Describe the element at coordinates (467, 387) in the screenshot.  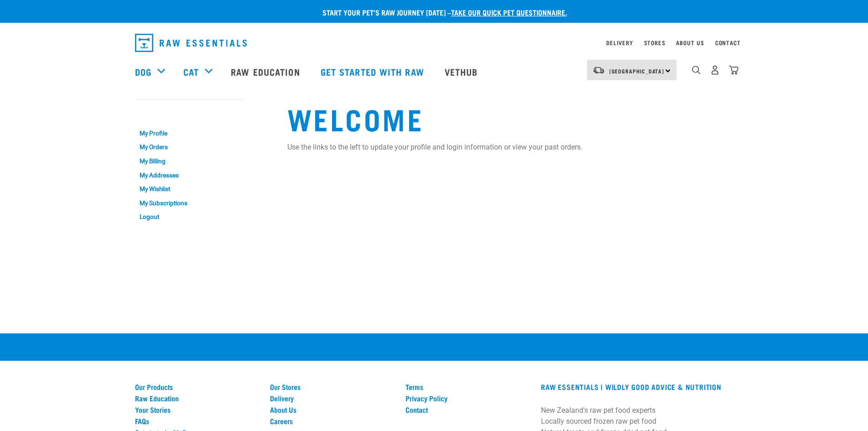
I see `a: Terms` at that location.